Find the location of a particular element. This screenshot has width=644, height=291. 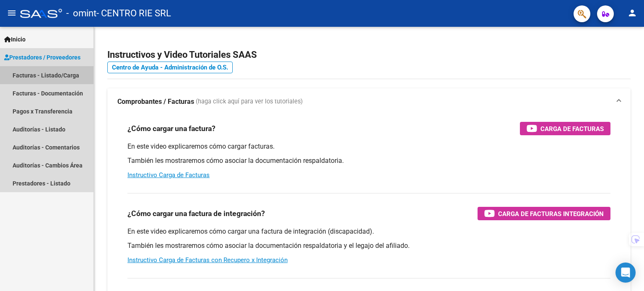

a: Instructivo Carga de Facturas con Recupero x Integración is located at coordinates (207, 260).